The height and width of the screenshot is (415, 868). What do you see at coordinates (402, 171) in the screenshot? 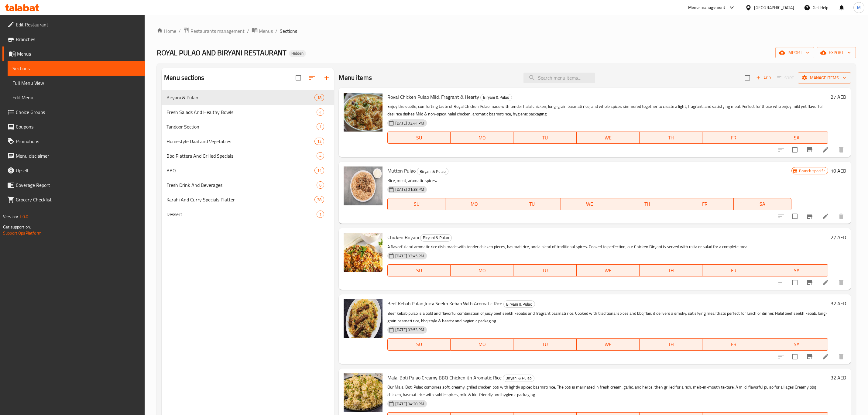
I see `span: Mutton Pulao` at bounding box center [402, 171].